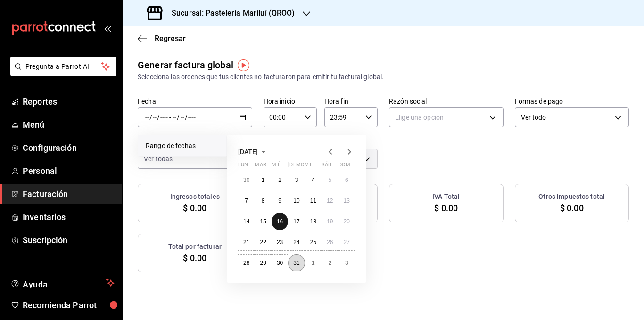 The width and height of the screenshot is (644, 320). I want to click on label: Hora fin, so click(351, 101).